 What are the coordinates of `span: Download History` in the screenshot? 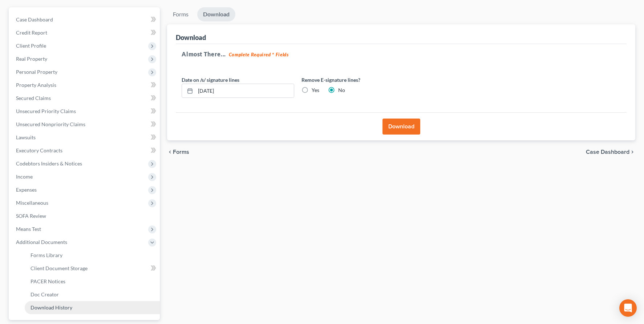 It's located at (51, 307).